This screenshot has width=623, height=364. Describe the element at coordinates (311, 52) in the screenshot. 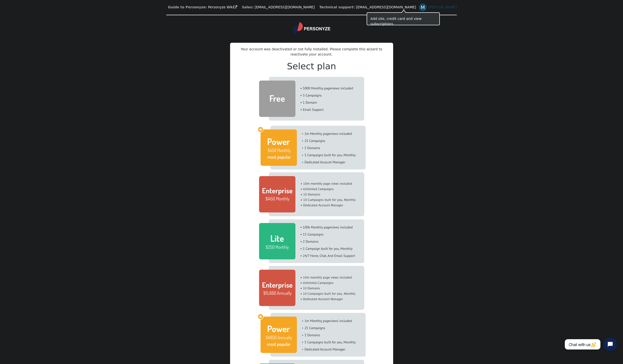

I see `span: Your account was deactivated or not fully installed. Please complete this wizard to reactivate yo...` at that location.